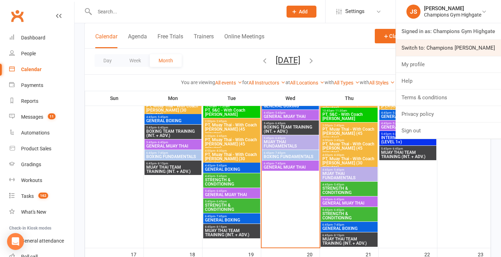 The width and height of the screenshot is (501, 257). Describe the element at coordinates (349, 110) in the screenshot. I see `span: 10:45am` at that location.